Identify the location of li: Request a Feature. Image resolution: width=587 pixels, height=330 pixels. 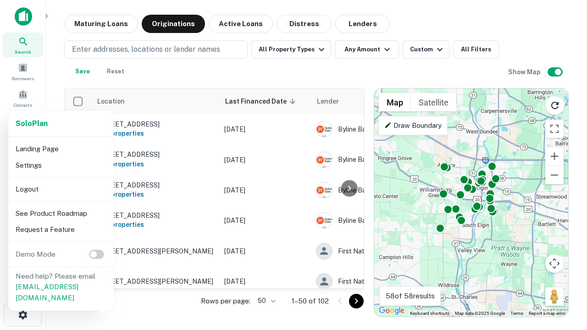
(61, 230).